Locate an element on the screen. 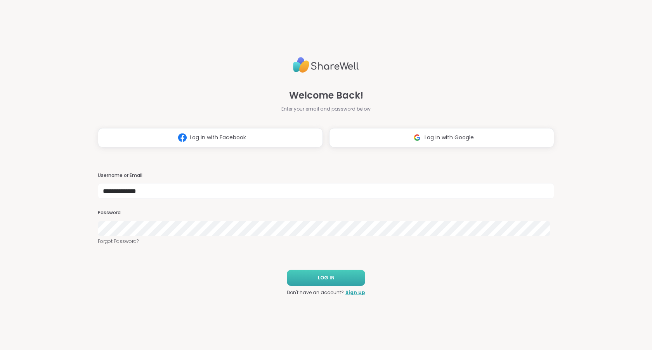 Image resolution: width=652 pixels, height=350 pixels. span: Enter your email and password below is located at coordinates (326, 109).